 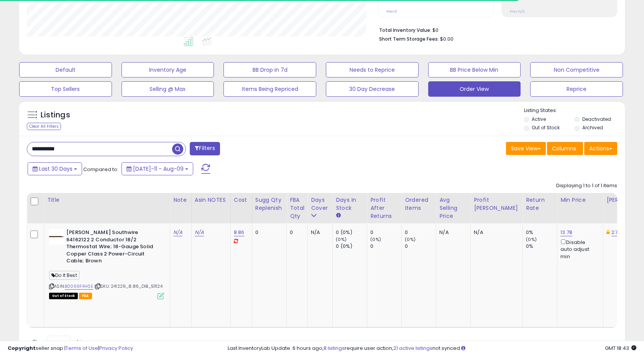 I want to click on button: Last 30 Days, so click(x=55, y=169).